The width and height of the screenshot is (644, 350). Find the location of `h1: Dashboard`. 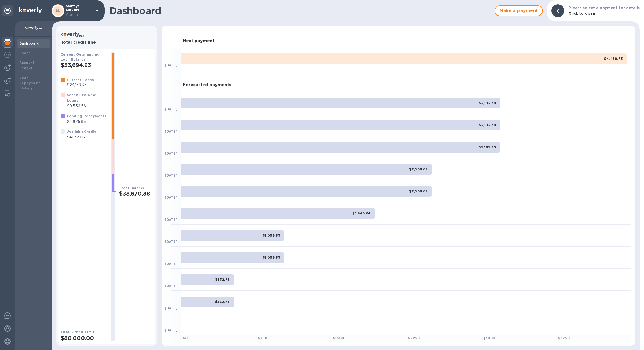

h1: Dashboard is located at coordinates (300, 11).